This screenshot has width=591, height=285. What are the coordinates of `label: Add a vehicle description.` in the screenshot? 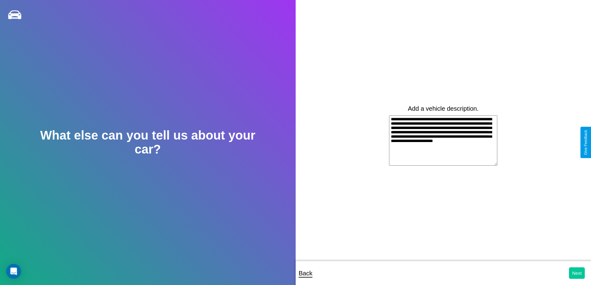 It's located at (443, 109).